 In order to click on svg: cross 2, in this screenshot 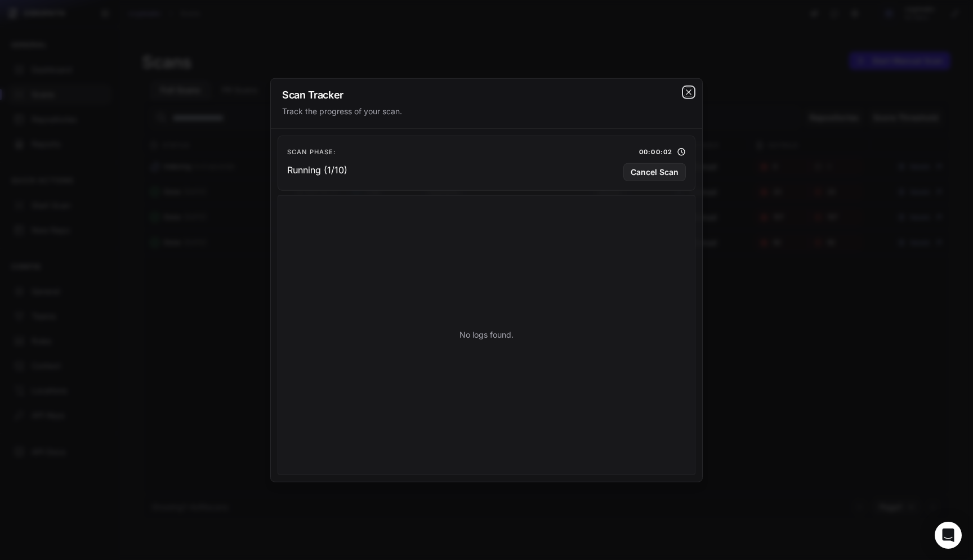, I will do `click(689, 92)`.